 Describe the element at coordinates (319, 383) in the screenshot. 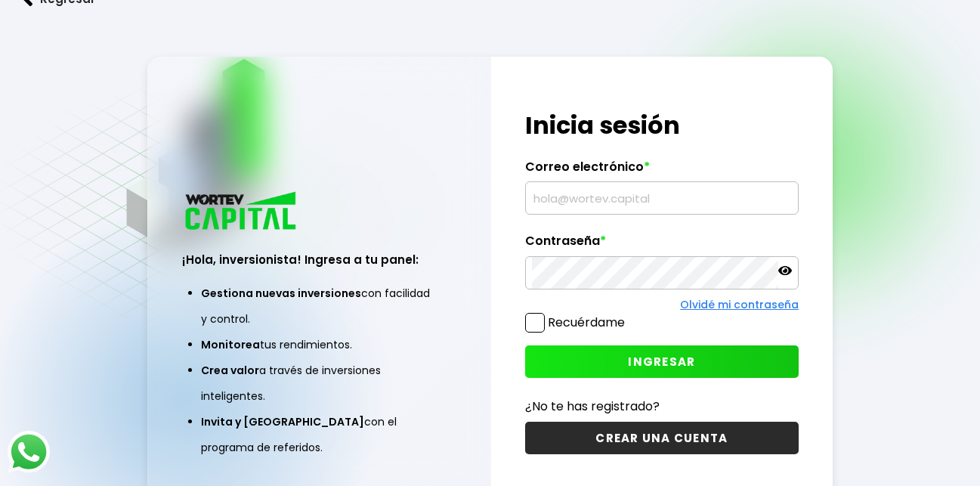

I see `li: a través de inversiones inteligentes.` at that location.